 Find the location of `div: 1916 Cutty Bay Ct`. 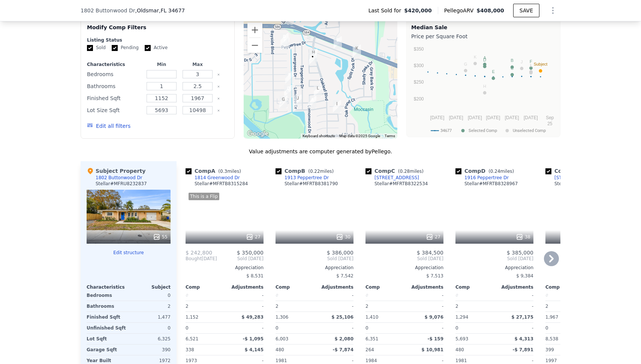

div: 1916 Cutty Bay Ct is located at coordinates (284, 102).